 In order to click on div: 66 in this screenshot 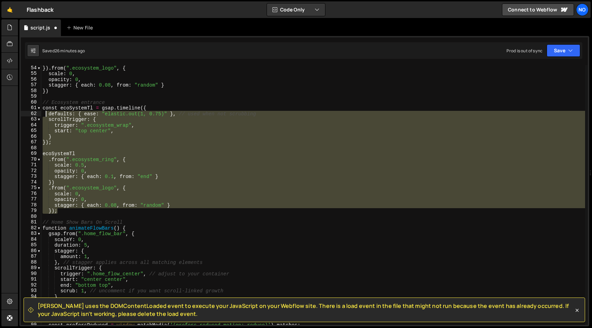, I will do `click(31, 136)`.